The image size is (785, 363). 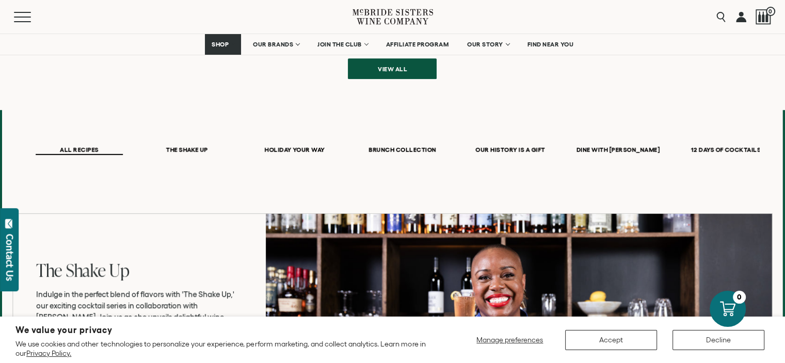 I want to click on span: Shake, so click(x=86, y=269).